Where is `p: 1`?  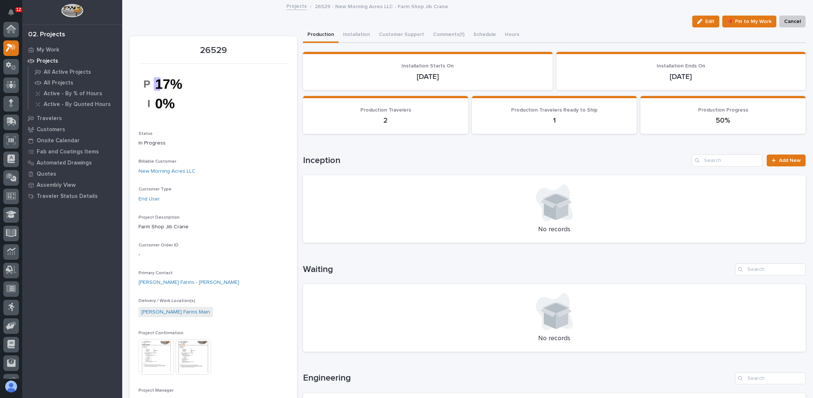 p: 1 is located at coordinates (555, 120).